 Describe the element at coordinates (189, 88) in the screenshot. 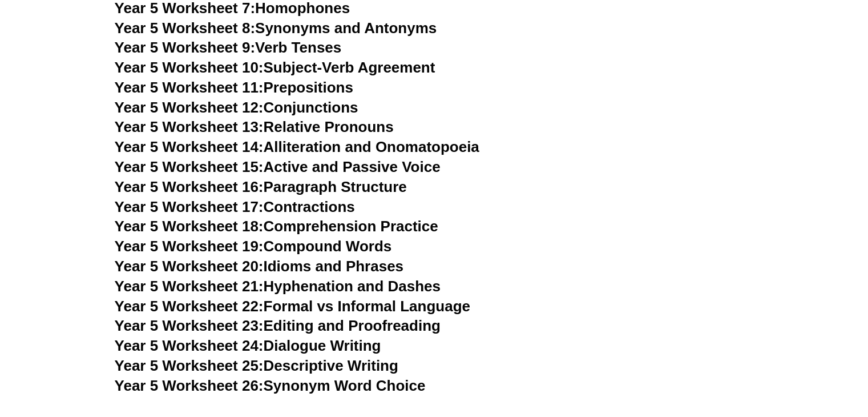

I see `span: Year 5 Worksheet 11:` at that location.